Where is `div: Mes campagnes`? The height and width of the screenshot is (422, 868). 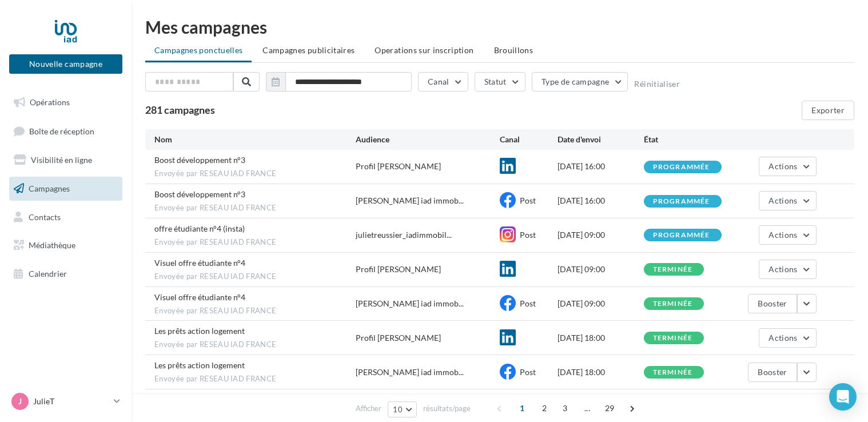
div: Mes campagnes is located at coordinates (500, 27).